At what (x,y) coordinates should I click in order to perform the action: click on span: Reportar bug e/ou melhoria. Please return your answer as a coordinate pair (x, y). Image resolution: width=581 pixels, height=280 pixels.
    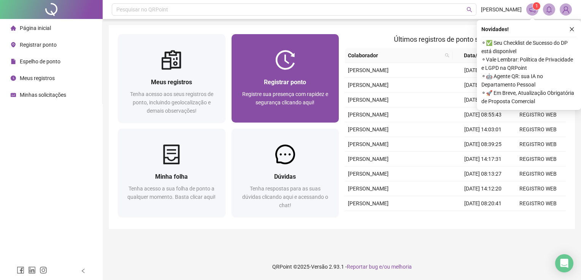
    Looking at the image, I should click on (379, 267).